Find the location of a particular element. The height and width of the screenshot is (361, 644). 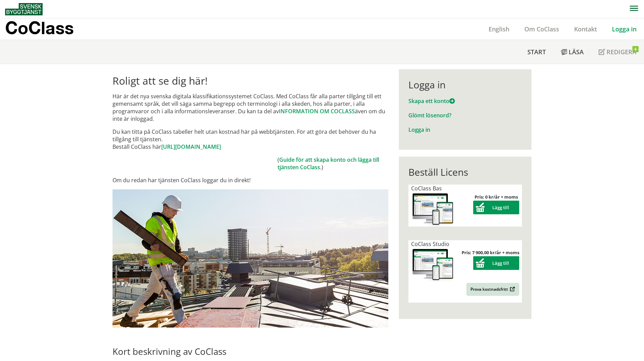

a: Kontakt is located at coordinates (585, 29).